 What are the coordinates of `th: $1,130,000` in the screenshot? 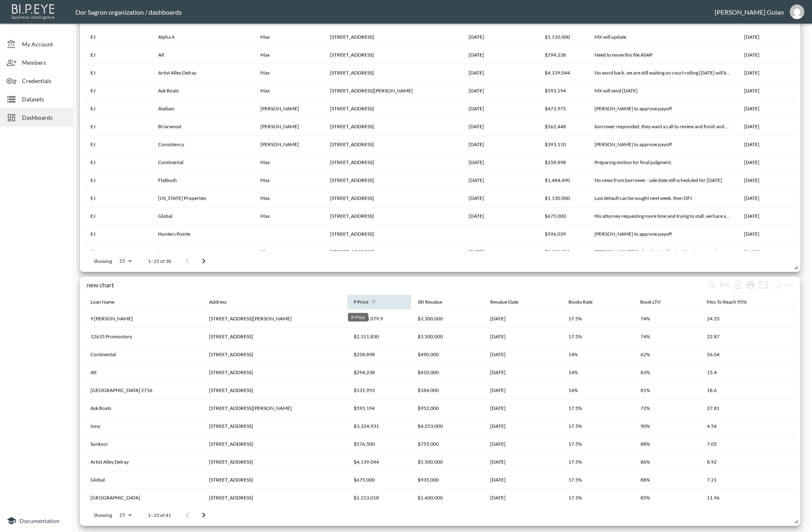 It's located at (563, 199).